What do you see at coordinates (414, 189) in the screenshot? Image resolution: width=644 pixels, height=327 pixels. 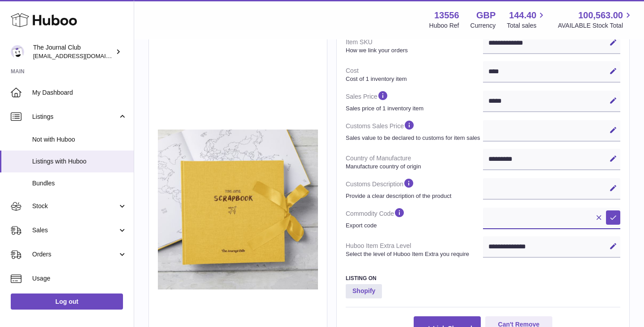 I see `dt: Customs Description` at bounding box center [414, 189].